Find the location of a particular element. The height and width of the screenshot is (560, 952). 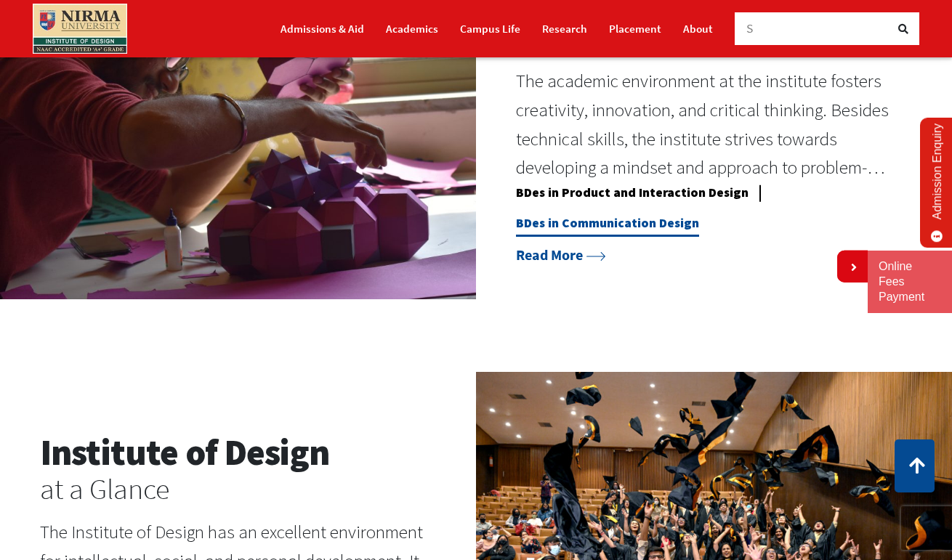

span: S is located at coordinates (750, 28).